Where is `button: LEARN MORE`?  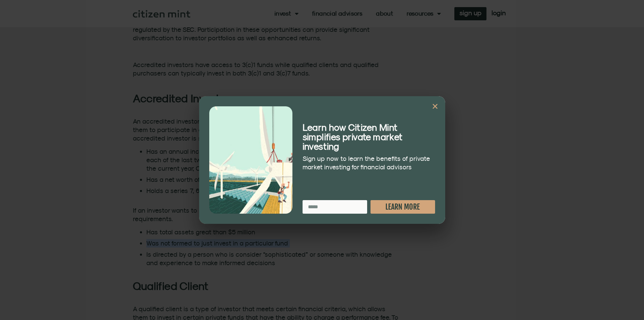 button: LEARN MORE is located at coordinates (402, 207).